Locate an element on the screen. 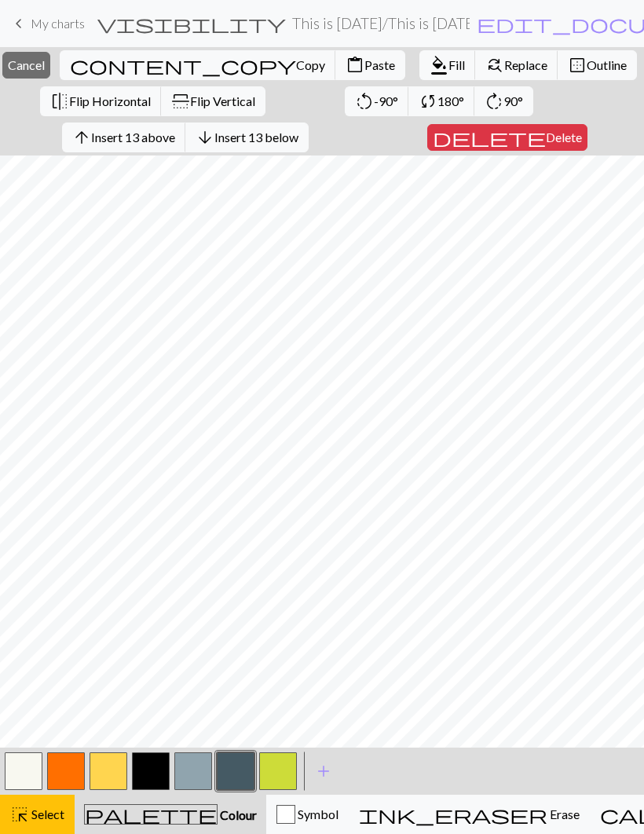 The image size is (644, 834). span: delete is located at coordinates (489, 137).